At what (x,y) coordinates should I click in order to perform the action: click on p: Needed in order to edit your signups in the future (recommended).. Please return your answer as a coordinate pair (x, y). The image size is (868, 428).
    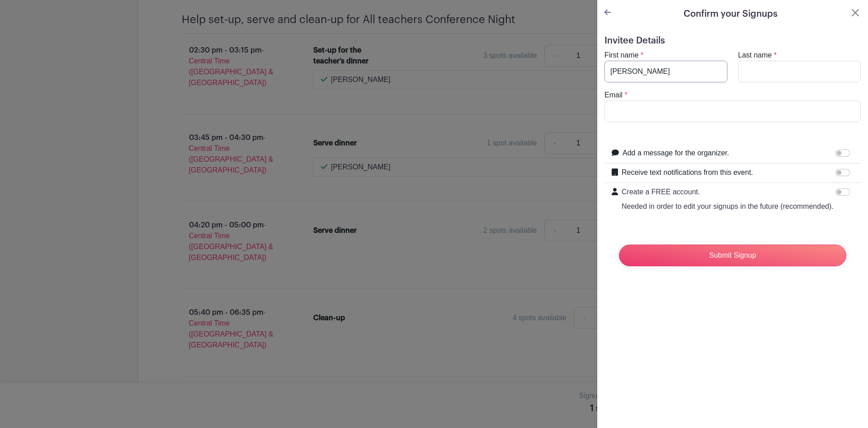
    Looking at the image, I should click on (728, 206).